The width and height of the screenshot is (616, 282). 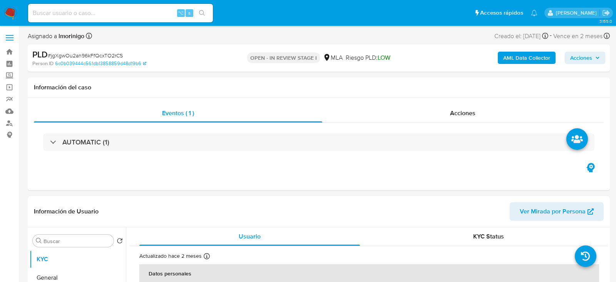 I want to click on a: Notificaciones, so click(x=534, y=13).